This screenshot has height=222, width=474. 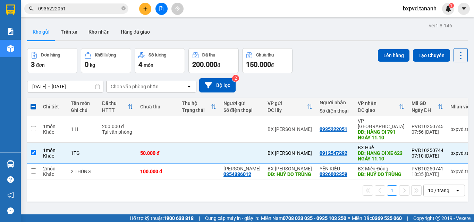 What do you see at coordinates (10, 10) in the screenshot?
I see `img: logo-vxr` at bounding box center [10, 10].